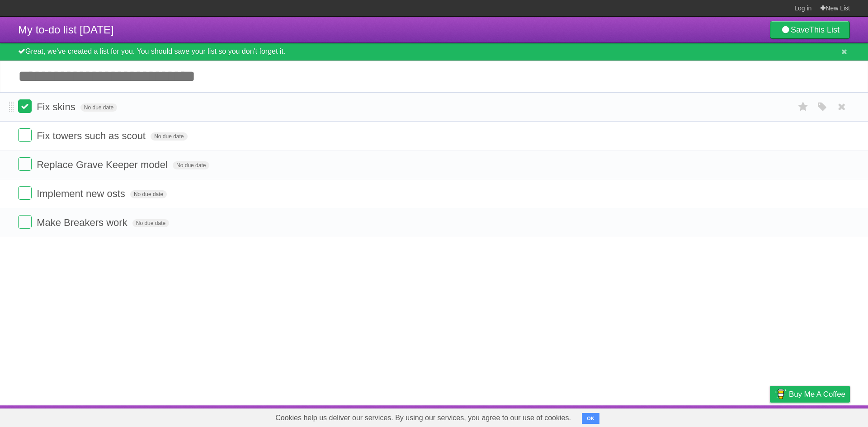 The height and width of the screenshot is (427, 868). What do you see at coordinates (817, 394) in the screenshot?
I see `span: Buy me a coffee` at bounding box center [817, 394].